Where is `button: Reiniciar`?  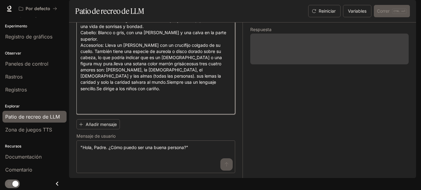 button: Reiniciar is located at coordinates (324, 11).